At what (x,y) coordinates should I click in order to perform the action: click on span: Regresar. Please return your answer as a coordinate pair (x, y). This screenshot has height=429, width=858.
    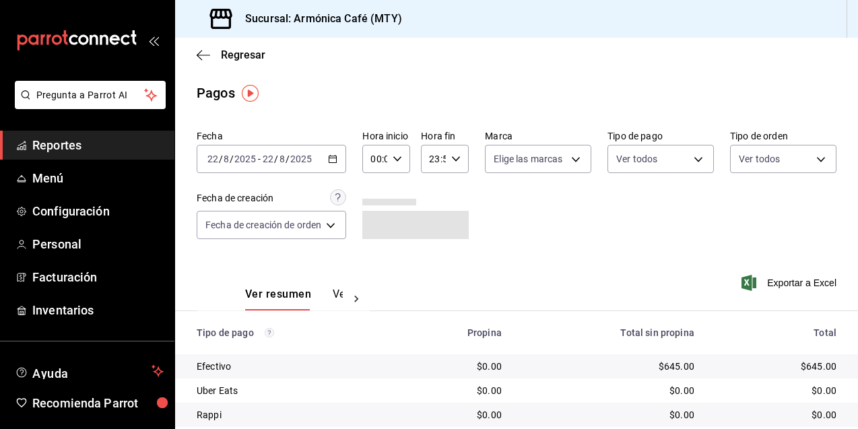
    Looking at the image, I should click on (243, 55).